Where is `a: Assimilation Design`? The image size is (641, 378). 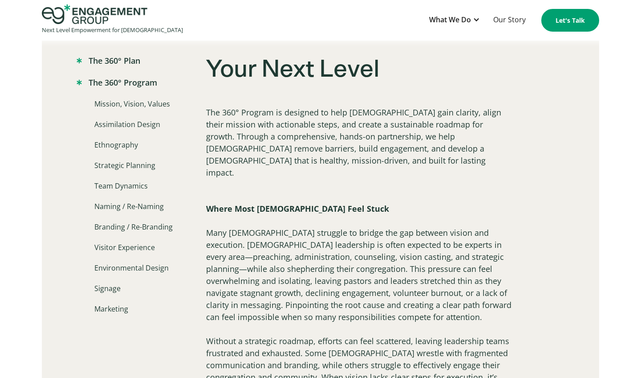
a: Assimilation Design is located at coordinates (118, 124).